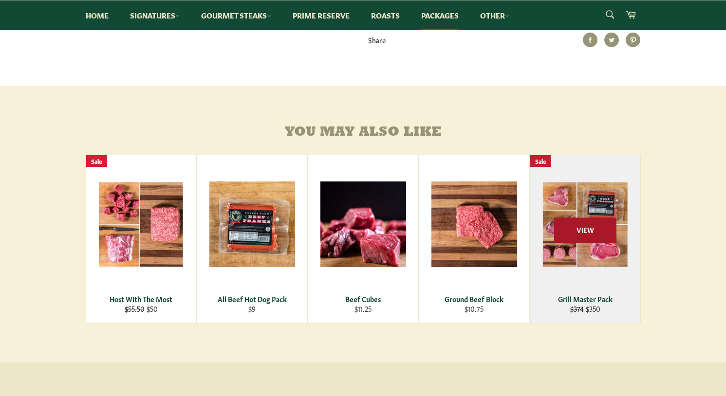 This screenshot has width=726, height=396. Describe the element at coordinates (252, 309) in the screenshot. I see `div: $9` at that location.